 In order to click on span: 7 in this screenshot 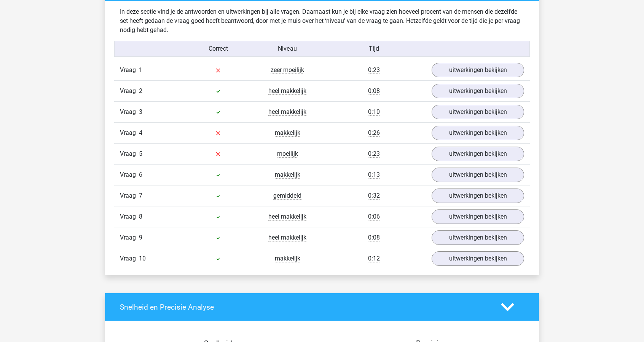, I will do `click(140, 196)`.